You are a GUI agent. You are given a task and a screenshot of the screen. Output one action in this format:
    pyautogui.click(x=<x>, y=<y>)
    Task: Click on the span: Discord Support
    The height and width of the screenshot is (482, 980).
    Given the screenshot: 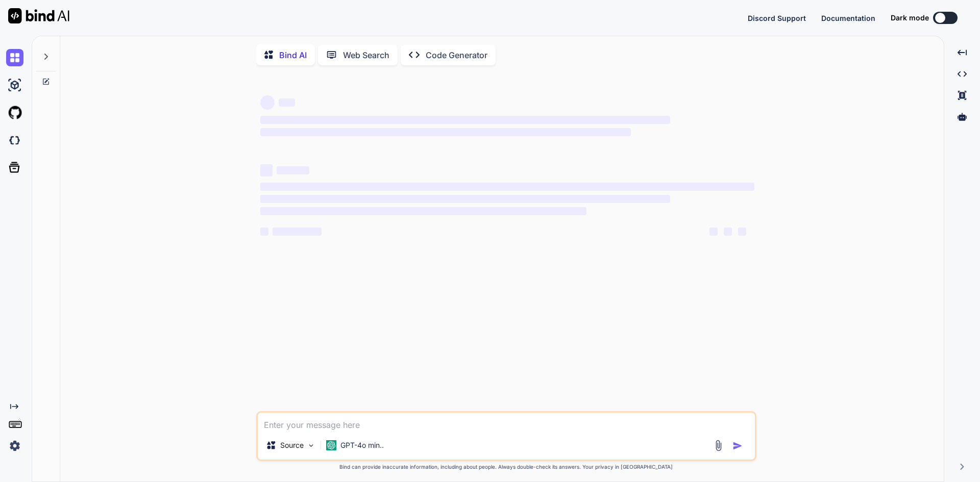 What is the action you would take?
    pyautogui.click(x=777, y=18)
    